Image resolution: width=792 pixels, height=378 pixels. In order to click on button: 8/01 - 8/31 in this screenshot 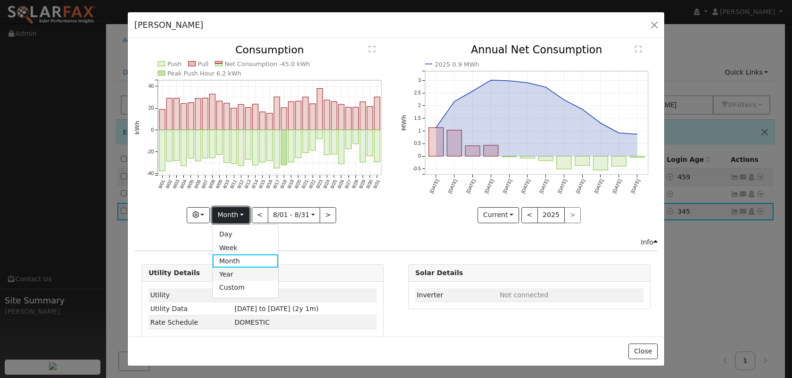, I will do `click(294, 215)`.